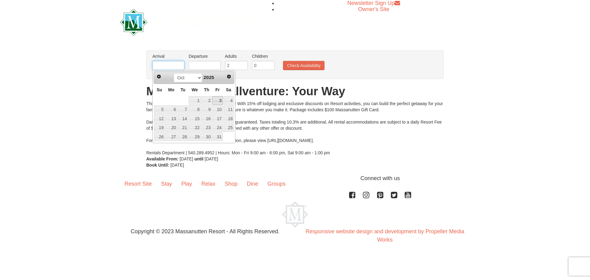  What do you see at coordinates (218, 128) in the screenshot?
I see `a: 24` at bounding box center [218, 128].